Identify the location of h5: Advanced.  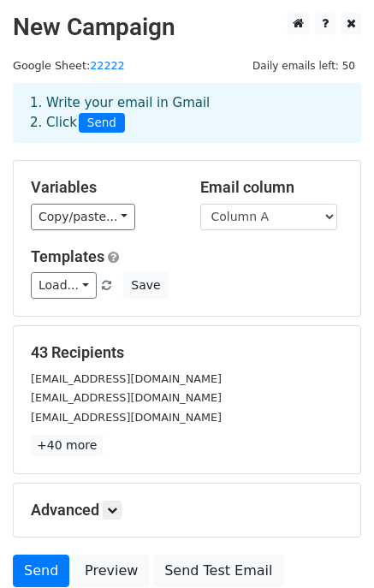
(187, 511).